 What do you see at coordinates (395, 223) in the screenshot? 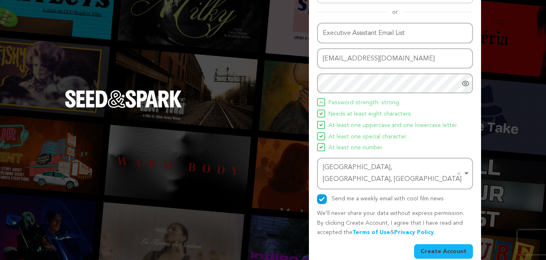
I see `p: We’ll never share your data without express permission. By clicking Create Account, I agree that ...` at bounding box center [395, 223].